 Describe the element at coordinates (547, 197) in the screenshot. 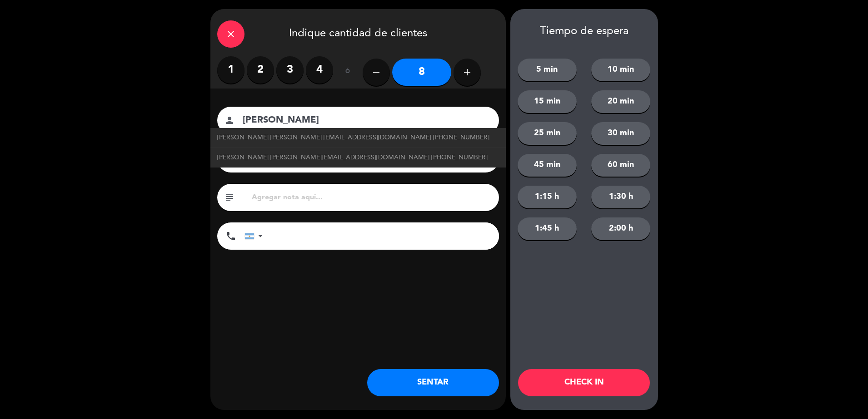

I see `button: 1:15 h` at that location.